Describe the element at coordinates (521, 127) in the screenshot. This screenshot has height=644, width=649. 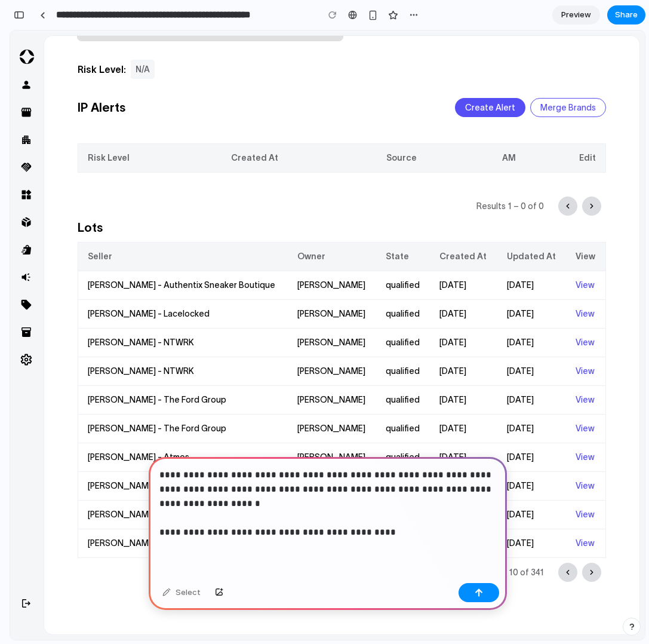
I see `th: AM` at that location.